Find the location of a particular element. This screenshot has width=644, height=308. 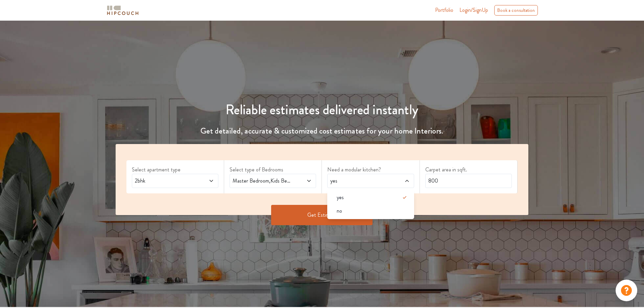

h1: Reliable estimates delivered instantly is located at coordinates (322, 110).